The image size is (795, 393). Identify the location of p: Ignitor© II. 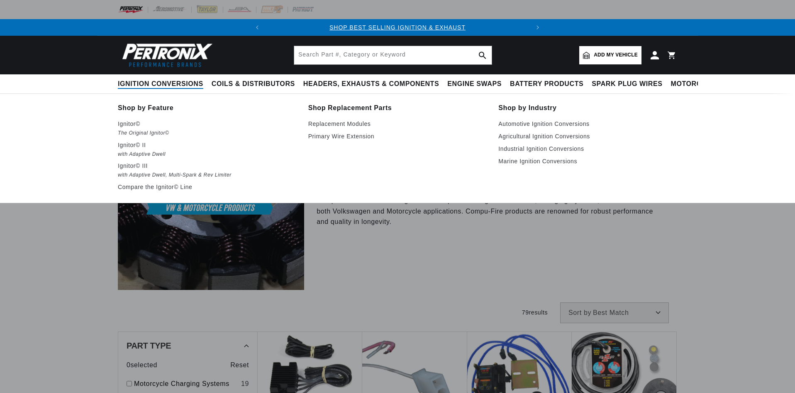
(207, 145).